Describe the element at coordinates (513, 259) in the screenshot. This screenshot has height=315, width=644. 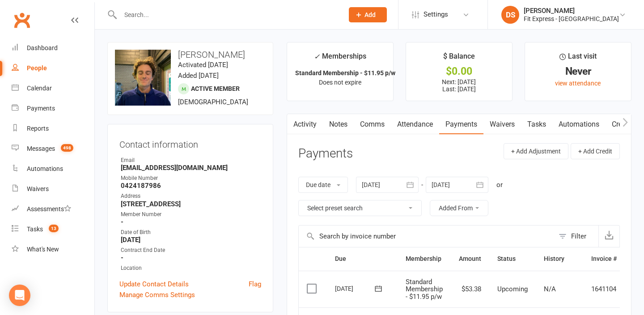
I see `th: Status` at that location.